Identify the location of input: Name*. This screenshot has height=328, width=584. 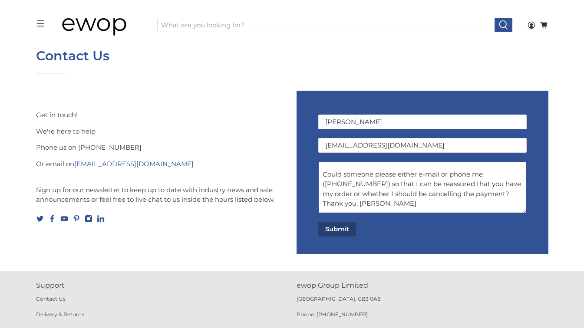
(422, 122).